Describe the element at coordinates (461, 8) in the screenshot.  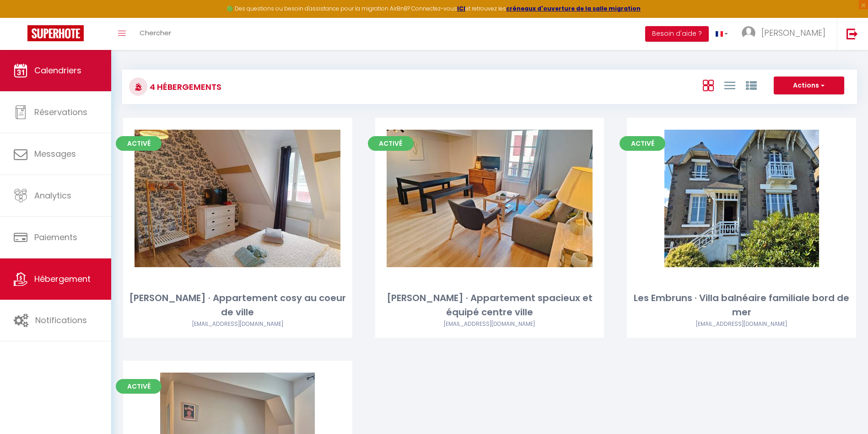
I see `strong: ICI` at that location.